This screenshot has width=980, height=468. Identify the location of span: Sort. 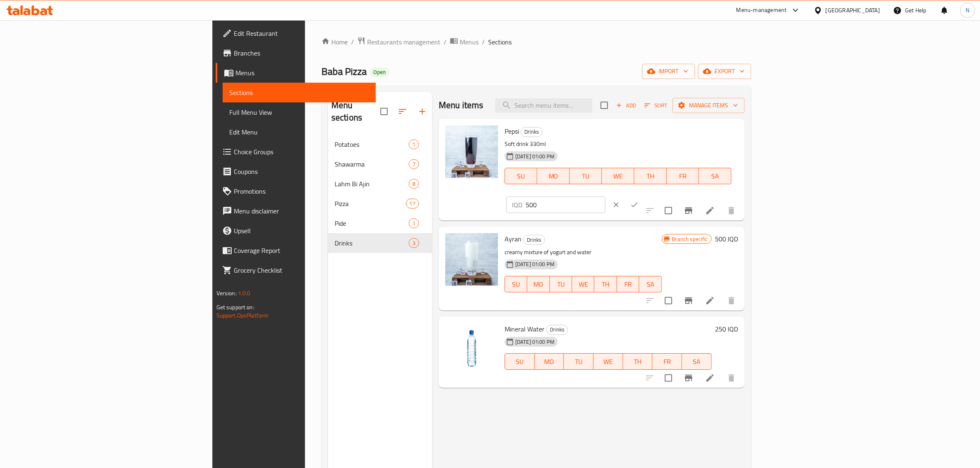
(655, 105).